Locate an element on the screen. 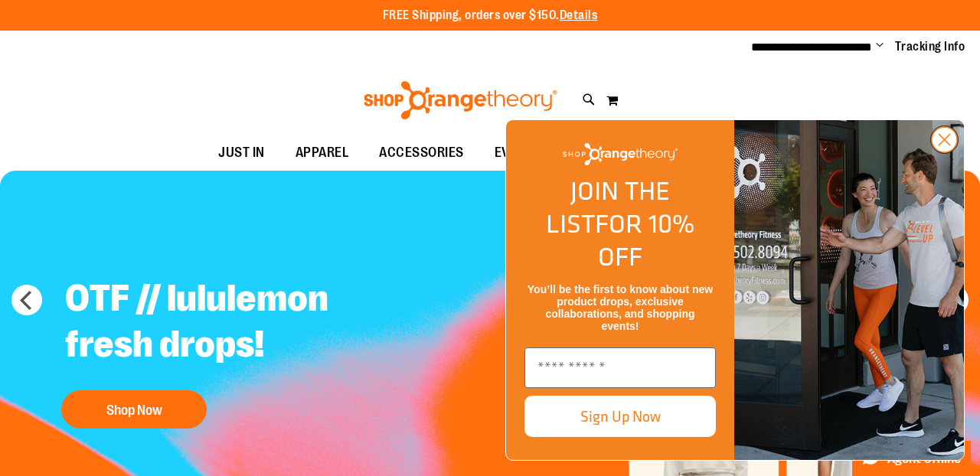 This screenshot has width=980, height=476. h2: OTF // lululemon fresh drops! is located at coordinates (244, 323).